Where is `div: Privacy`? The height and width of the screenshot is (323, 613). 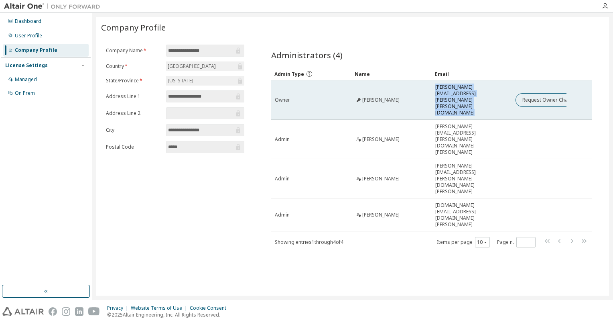 div: Privacy is located at coordinates (119, 308).